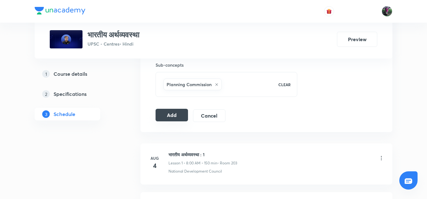 The height and width of the screenshot is (199, 427). I want to click on a: Company Logo, so click(60, 11).